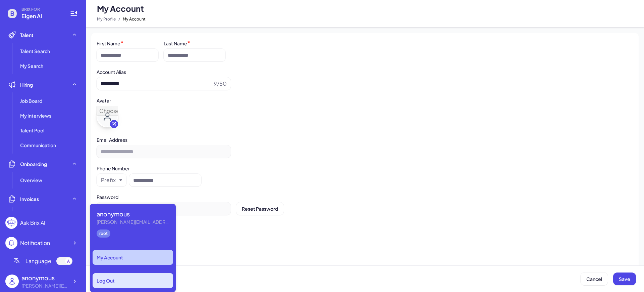  Describe the element at coordinates (35, 243) in the screenshot. I see `div: Notification` at that location.